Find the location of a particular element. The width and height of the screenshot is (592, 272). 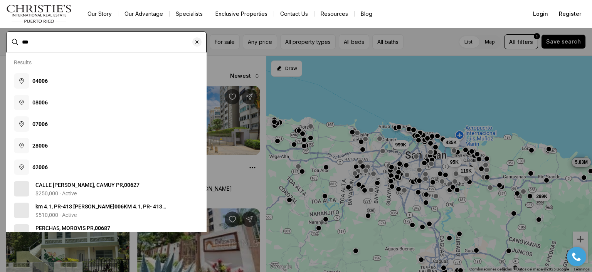

a: View details: PERCHAS is located at coordinates (106, 232).